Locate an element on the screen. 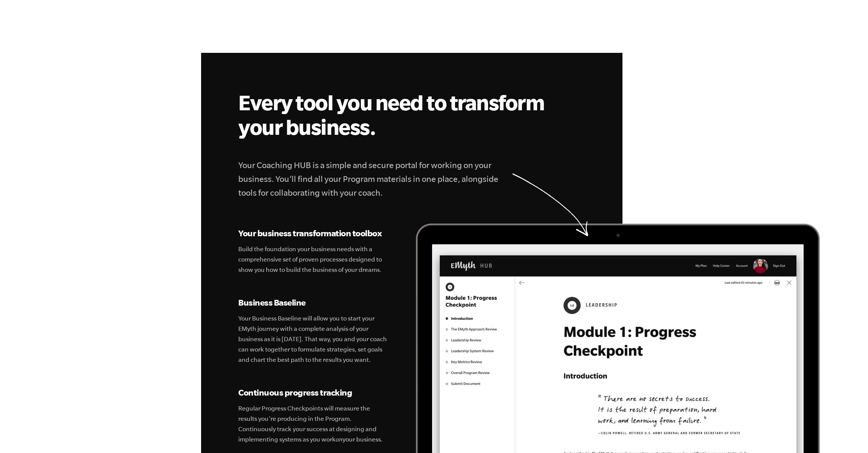 This screenshot has height=453, width=868. h4: Your Coaching HUB is a simple and secure portal for working on your business. You’ll find all you... is located at coordinates (376, 179).